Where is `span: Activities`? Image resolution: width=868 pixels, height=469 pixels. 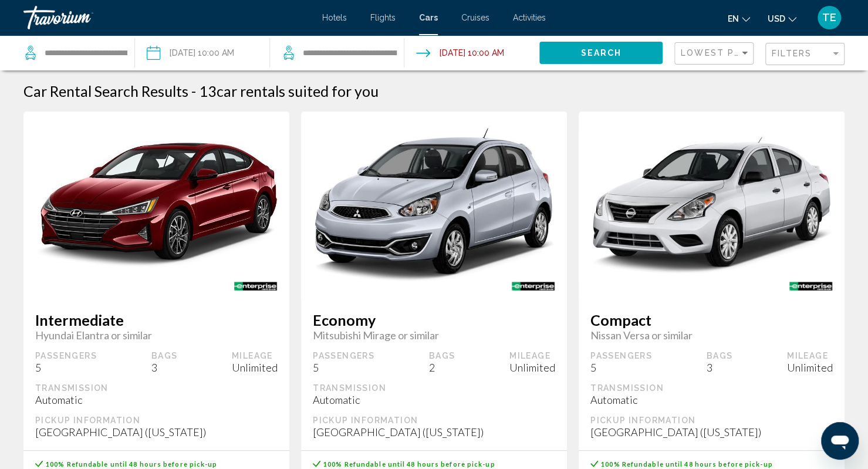 span: Activities is located at coordinates (529, 17).